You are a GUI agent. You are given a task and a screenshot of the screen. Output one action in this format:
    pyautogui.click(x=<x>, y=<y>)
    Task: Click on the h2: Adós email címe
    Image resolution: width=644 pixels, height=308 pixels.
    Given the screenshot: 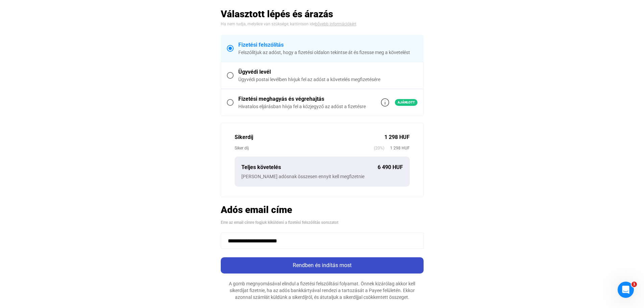 What is the action you would take?
    pyautogui.click(x=322, y=210)
    